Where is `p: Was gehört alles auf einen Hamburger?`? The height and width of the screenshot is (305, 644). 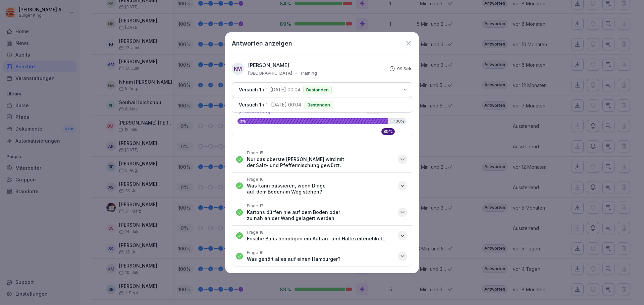
p: Was gehört alles auf einen Hamburger? is located at coordinates (293, 259).